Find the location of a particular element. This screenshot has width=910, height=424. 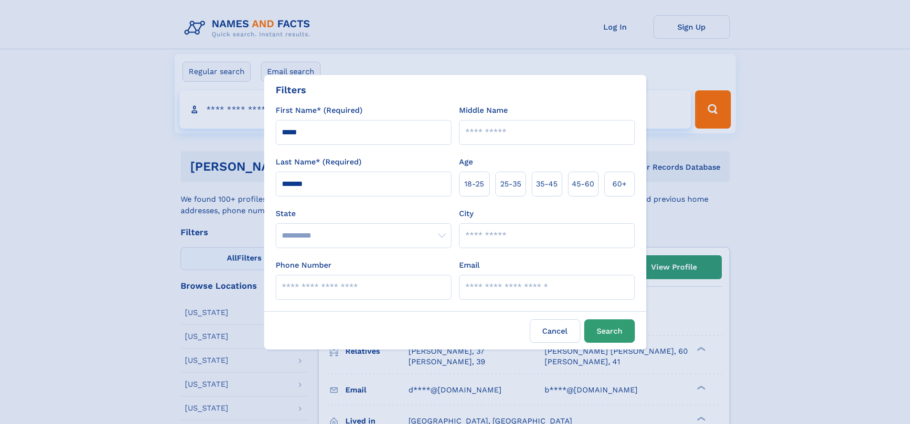

label: State is located at coordinates (363, 213).